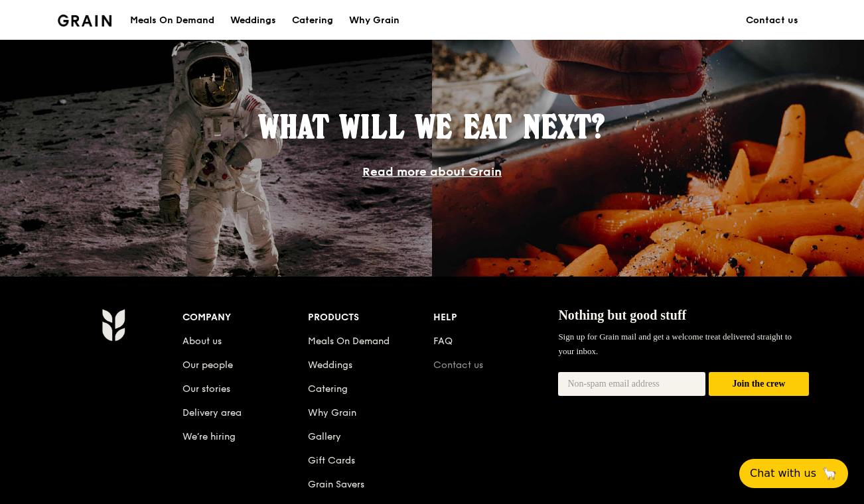  I want to click on div: Meals On Demand, so click(172, 21).